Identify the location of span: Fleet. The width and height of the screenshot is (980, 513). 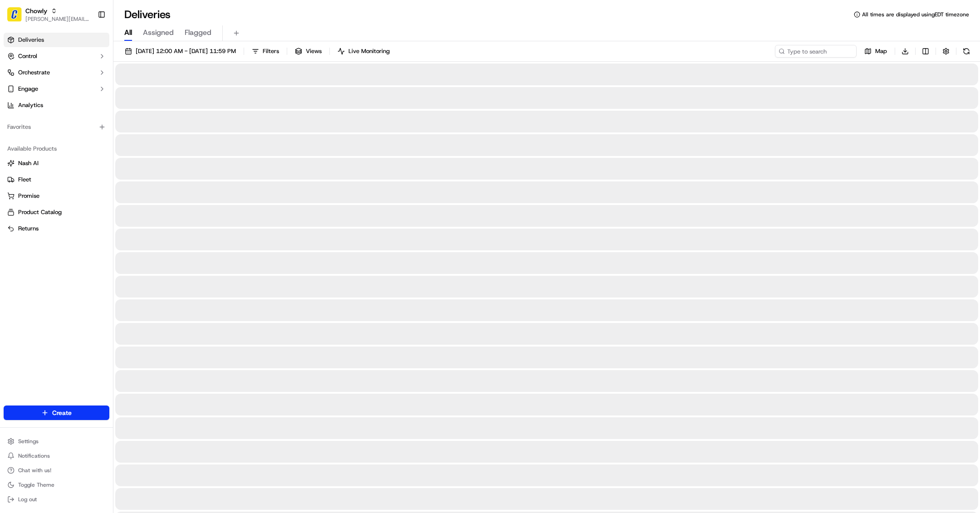
(25, 180).